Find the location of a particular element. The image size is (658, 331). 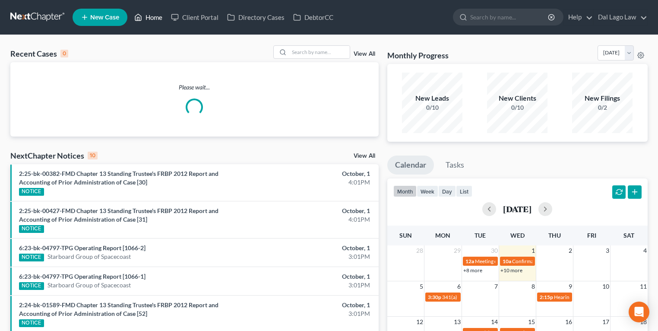

button: day is located at coordinates (447, 191).